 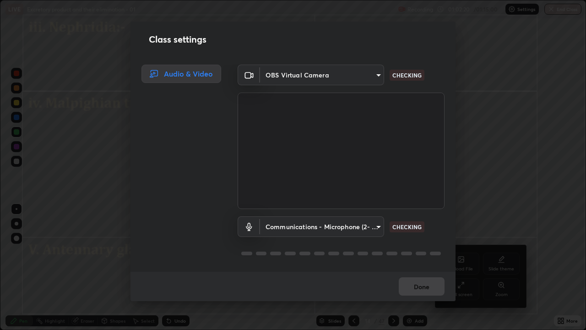 I want to click on h2: Class settings, so click(x=178, y=39).